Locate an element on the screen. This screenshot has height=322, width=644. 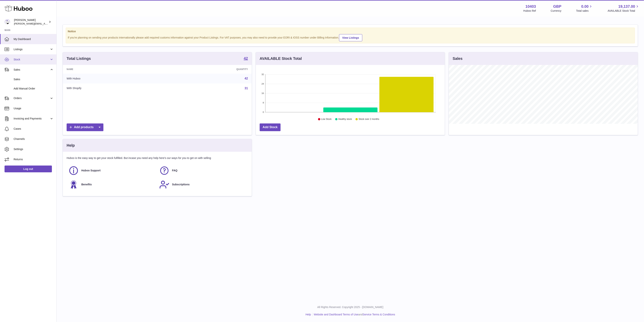
span: Huboo Support is located at coordinates (91, 170).